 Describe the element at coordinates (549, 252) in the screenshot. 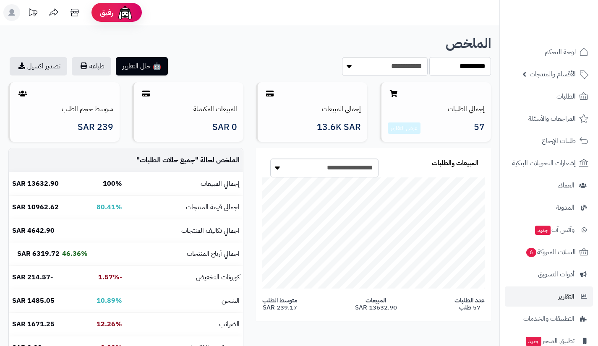

I see `a: السلات المتروكة6` at that location.